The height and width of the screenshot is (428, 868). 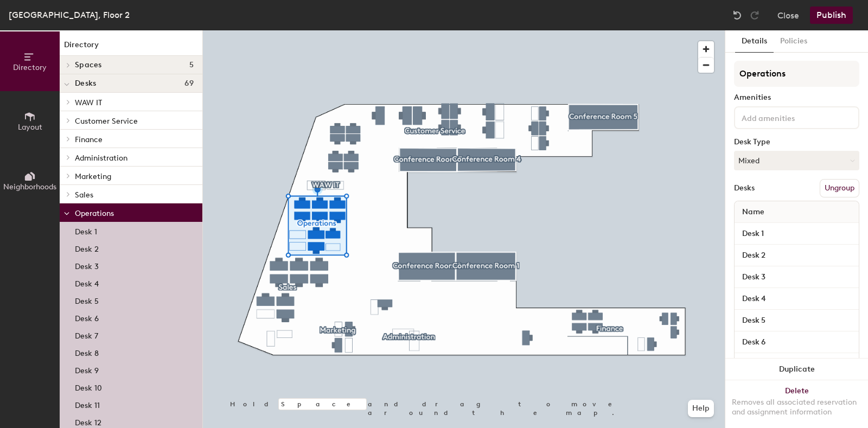 What do you see at coordinates (794, 41) in the screenshot?
I see `button: Policies` at bounding box center [794, 41].